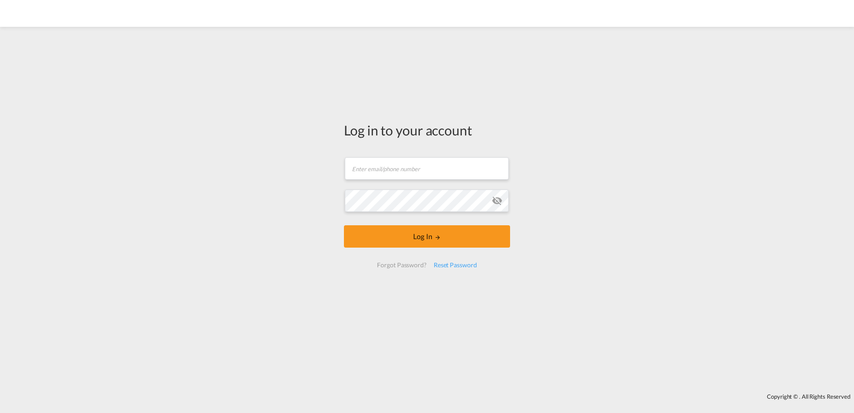  Describe the element at coordinates (455, 265) in the screenshot. I see `div: Reset Password` at that location.